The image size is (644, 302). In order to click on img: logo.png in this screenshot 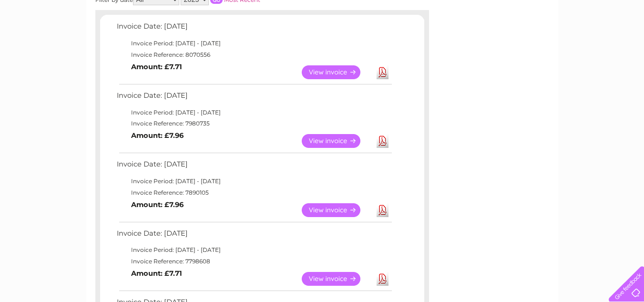, I will do `click(47, 39)`.